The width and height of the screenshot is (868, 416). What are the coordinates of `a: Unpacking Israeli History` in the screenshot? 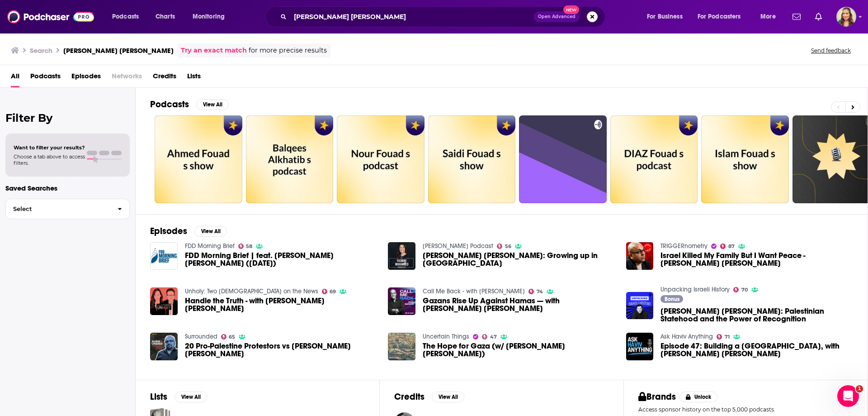 It's located at (695, 289).